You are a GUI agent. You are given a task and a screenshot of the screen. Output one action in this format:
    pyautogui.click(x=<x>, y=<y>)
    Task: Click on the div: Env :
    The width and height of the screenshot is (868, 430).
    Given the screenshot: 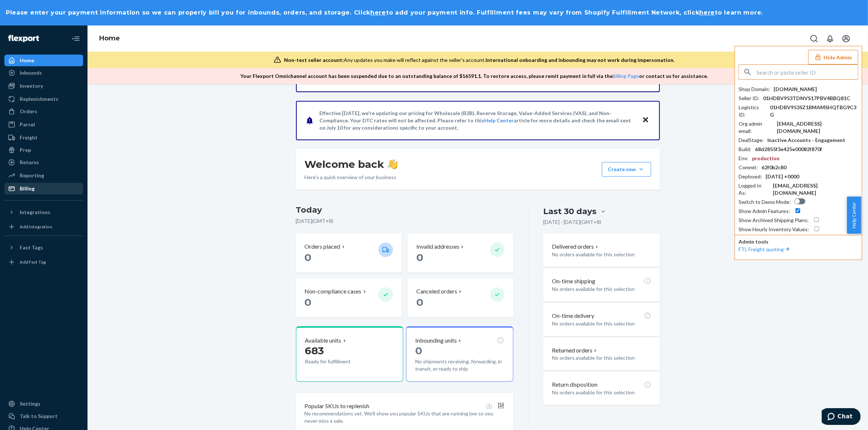 What is the action you would take?
    pyautogui.click(x=744, y=159)
    